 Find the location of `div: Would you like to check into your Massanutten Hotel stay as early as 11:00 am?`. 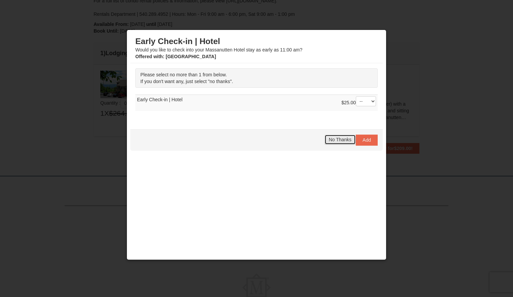

div: Would you like to check into your Massanutten Hotel stay as early as 11:00 am? is located at coordinates (256, 48).